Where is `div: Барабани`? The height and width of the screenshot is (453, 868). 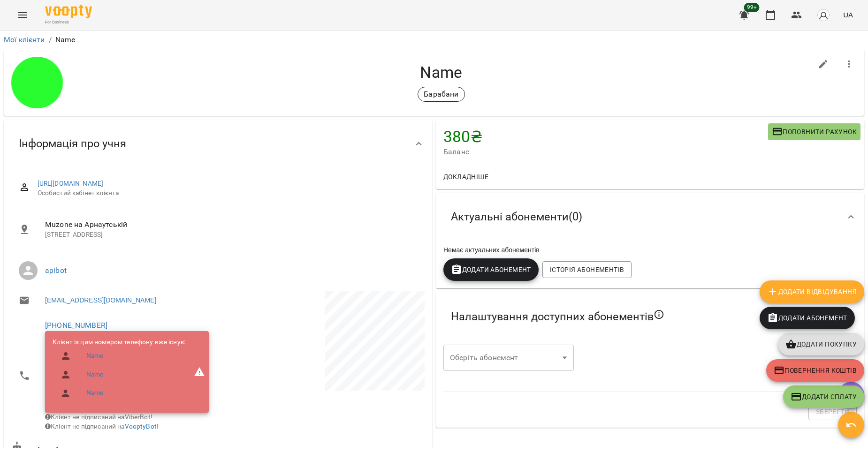 div: Барабани is located at coordinates (441, 95).